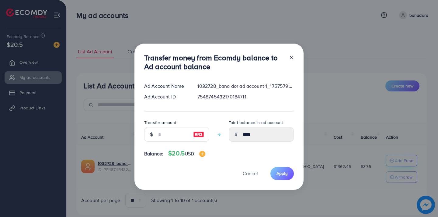  I want to click on label: Transfer amount, so click(160, 122).